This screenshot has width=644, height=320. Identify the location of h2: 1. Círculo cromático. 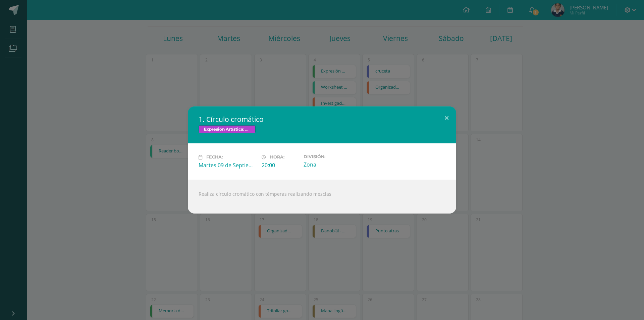
(322, 119).